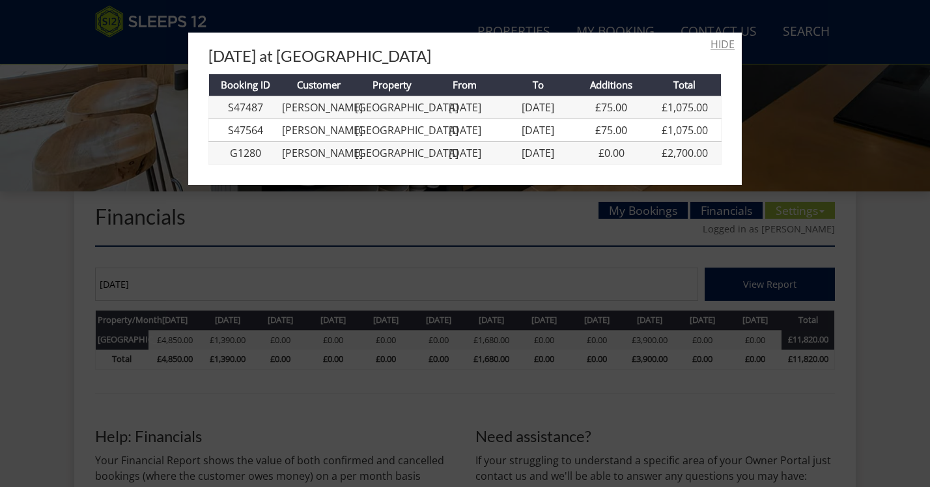 The width and height of the screenshot is (930, 487). What do you see at coordinates (392, 85) in the screenshot?
I see `th: Property` at bounding box center [392, 85].